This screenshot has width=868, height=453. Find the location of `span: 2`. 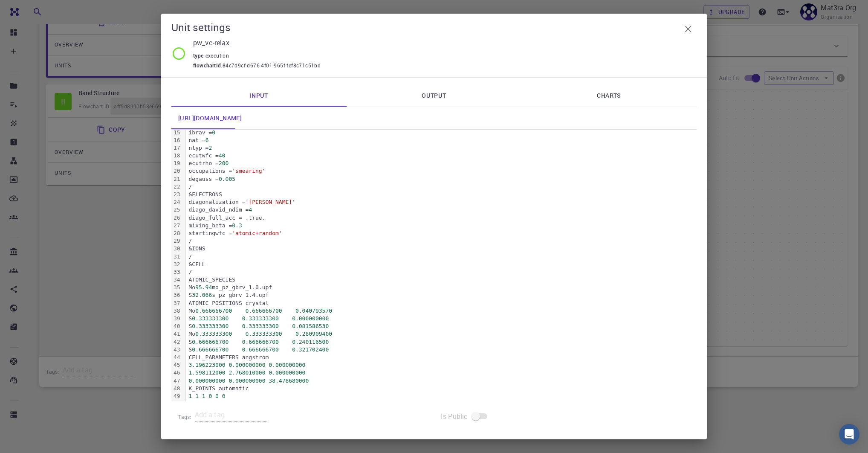

span: 2 is located at coordinates (210, 148).